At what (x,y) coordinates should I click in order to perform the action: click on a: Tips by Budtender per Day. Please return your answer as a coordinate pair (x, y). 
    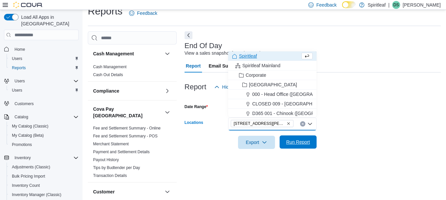
    Looking at the image, I should click on (116, 168).